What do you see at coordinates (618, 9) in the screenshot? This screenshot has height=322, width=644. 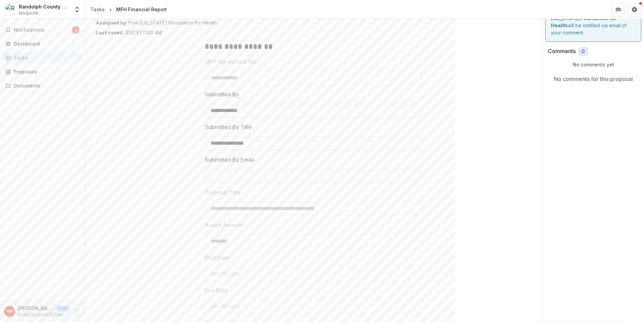 I see `button: Partners` at bounding box center [618, 9].